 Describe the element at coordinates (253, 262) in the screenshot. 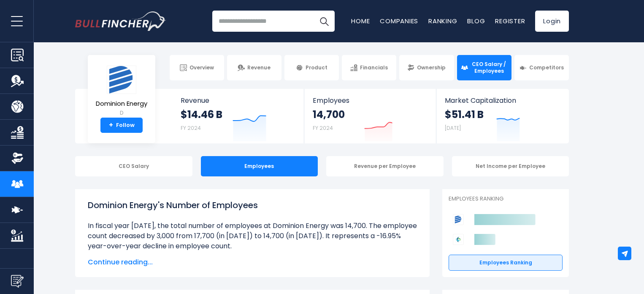

I see `span: Continue reading...` at that location.